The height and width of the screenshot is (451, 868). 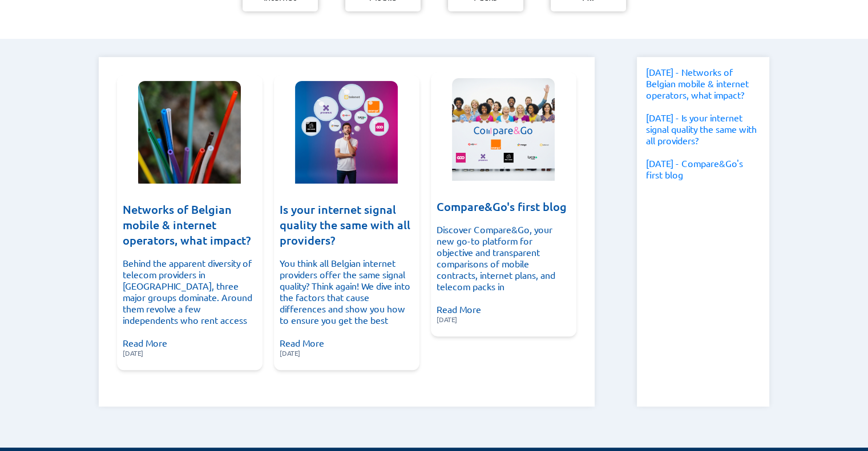 I want to click on a: Is your internet signal quality the same with all providers? Is your internet signal quality the ..., so click(x=346, y=223).